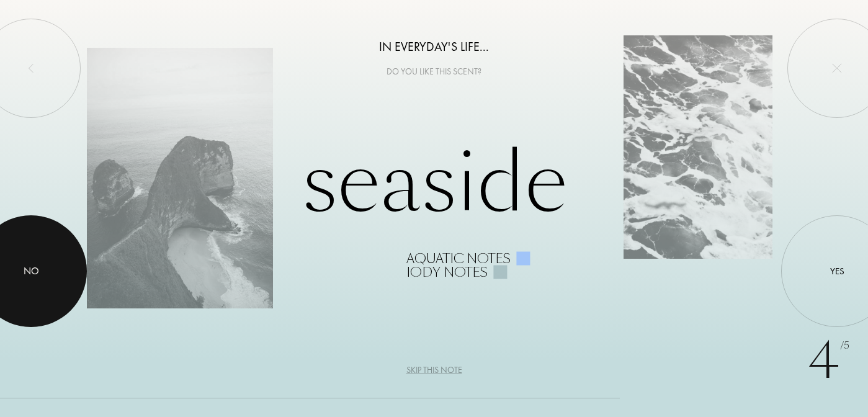 The image size is (868, 417). Describe the element at coordinates (459, 259) in the screenshot. I see `div: Aquatic notes` at that location.